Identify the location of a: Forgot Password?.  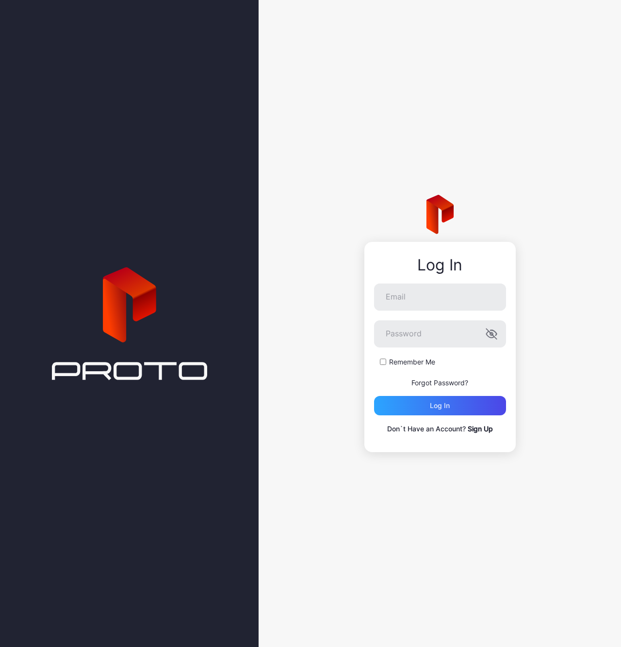
(439, 383).